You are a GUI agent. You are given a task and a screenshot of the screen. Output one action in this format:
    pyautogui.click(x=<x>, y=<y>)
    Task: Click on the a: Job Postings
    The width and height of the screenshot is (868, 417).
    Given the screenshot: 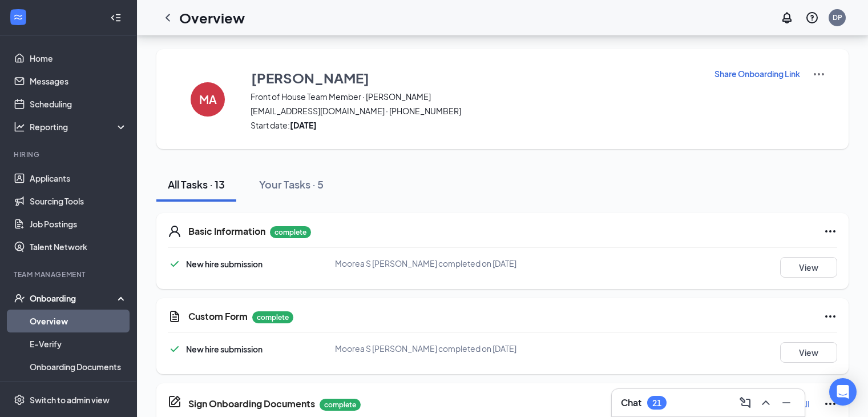 What is the action you would take?
    pyautogui.click(x=78, y=224)
    